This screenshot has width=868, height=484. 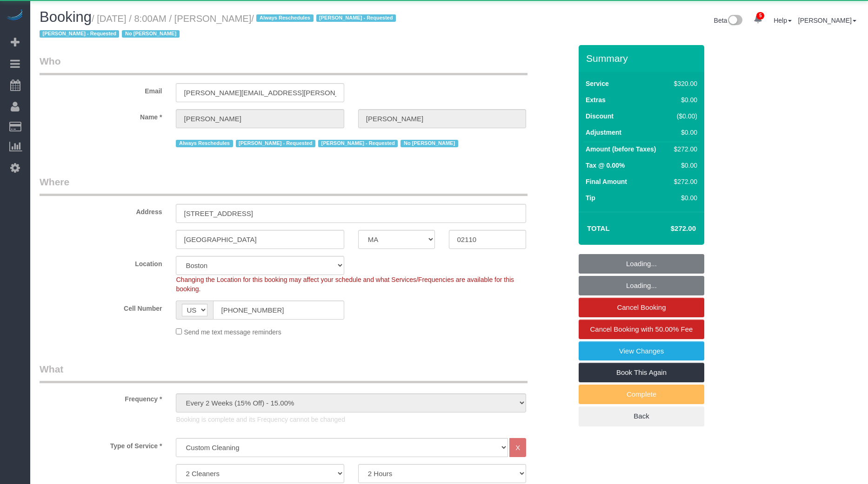 I want to click on legend: Who, so click(x=283, y=64).